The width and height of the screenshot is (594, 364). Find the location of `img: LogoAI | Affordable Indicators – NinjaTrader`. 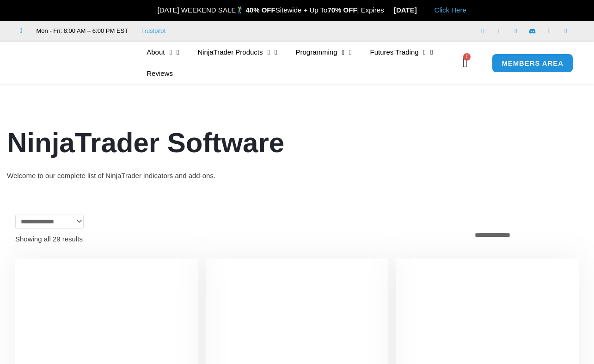

img: LogoAI | Affordable Indicators – NinjaTrader is located at coordinates (71, 63).